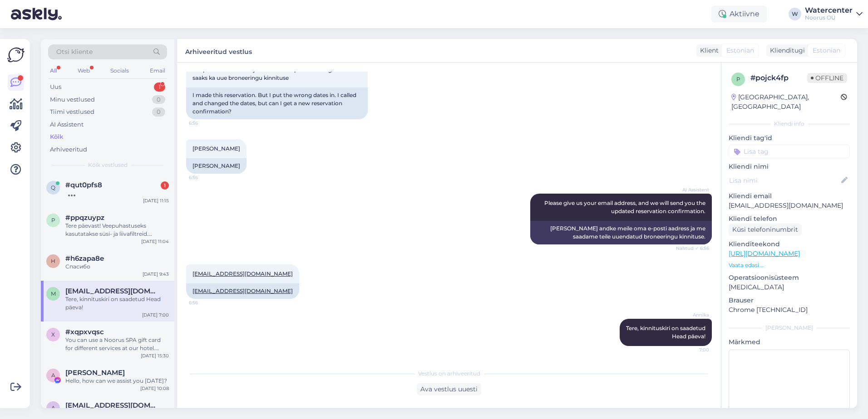 The height and width of the screenshot is (419, 868). What do you see at coordinates (789, 138) in the screenshot?
I see `p: Kliendi tag'id` at bounding box center [789, 138].